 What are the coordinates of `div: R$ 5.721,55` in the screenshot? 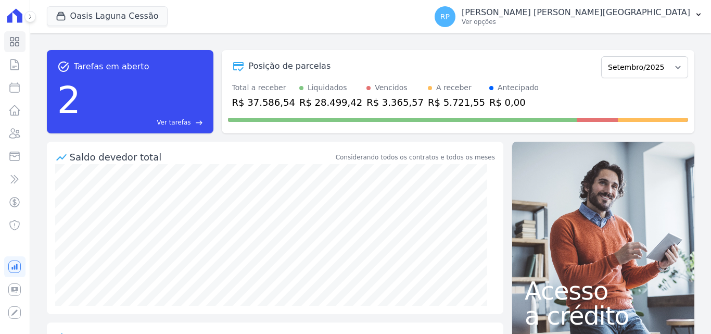 It's located at (457, 102).